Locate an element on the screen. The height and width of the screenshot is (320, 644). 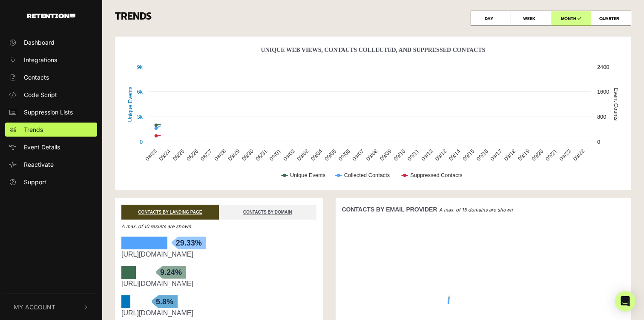
text: 3k is located at coordinates (139, 117).